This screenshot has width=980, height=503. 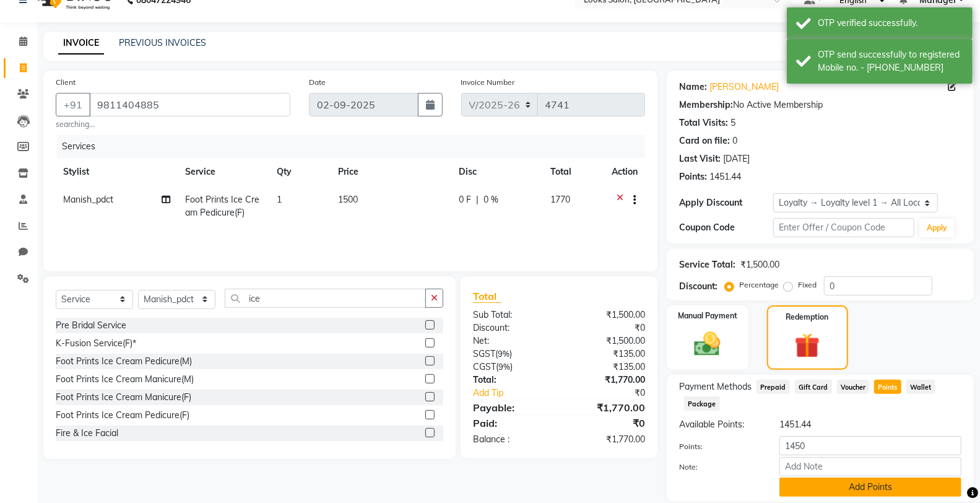 What do you see at coordinates (485, 353) in the screenshot?
I see `span: SGST` at bounding box center [485, 353].